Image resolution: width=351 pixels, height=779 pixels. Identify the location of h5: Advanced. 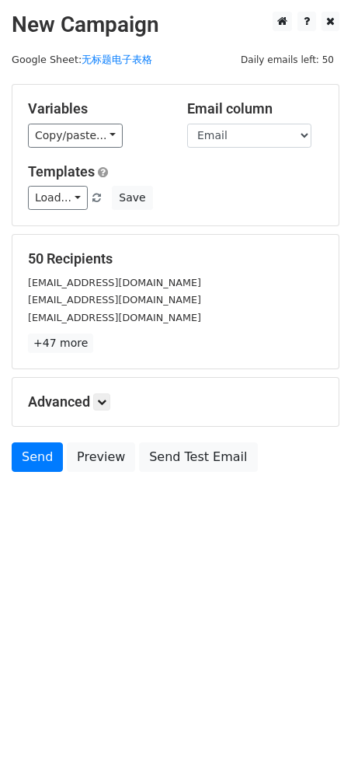
(176, 402).